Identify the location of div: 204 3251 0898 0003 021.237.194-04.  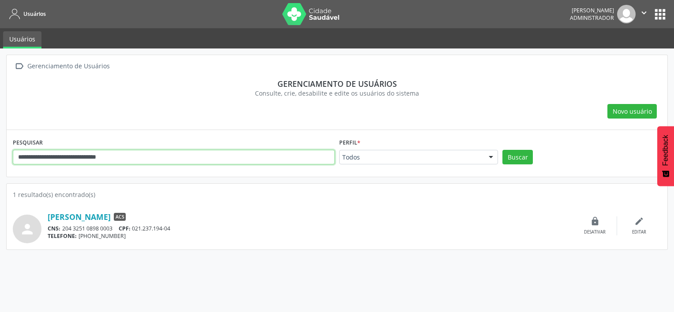
(310, 228).